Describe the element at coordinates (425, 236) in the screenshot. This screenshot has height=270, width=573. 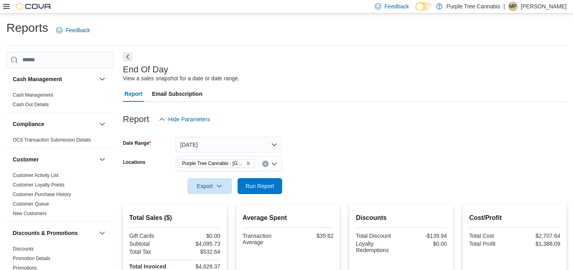
I see `div: -$139.94` at that location.